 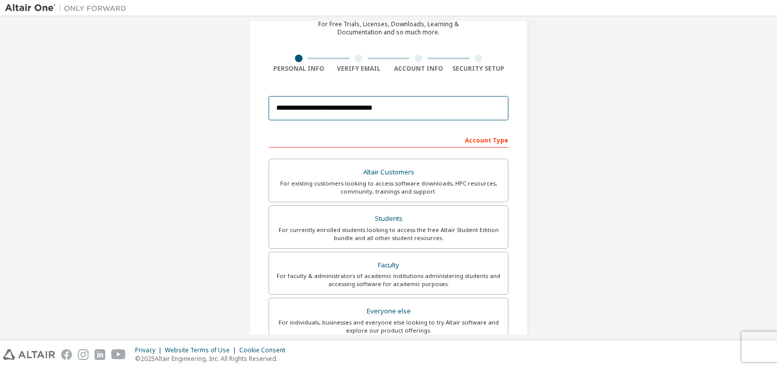 What do you see at coordinates (118, 355) in the screenshot?
I see `img: youtube.svg` at bounding box center [118, 355].